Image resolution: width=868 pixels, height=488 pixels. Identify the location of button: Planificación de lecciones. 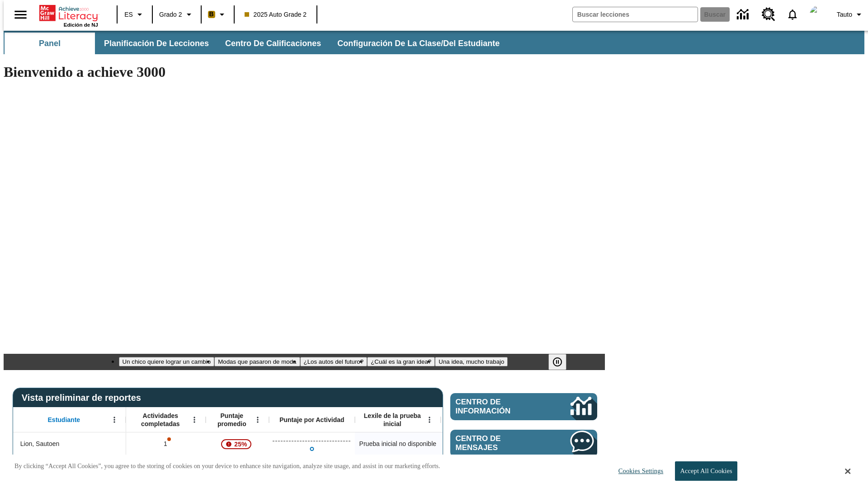
(156, 43).